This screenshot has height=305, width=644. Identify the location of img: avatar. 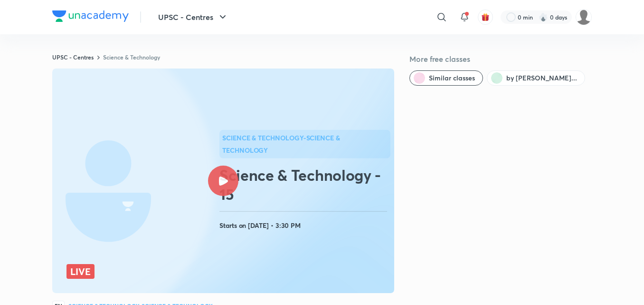
(485, 17).